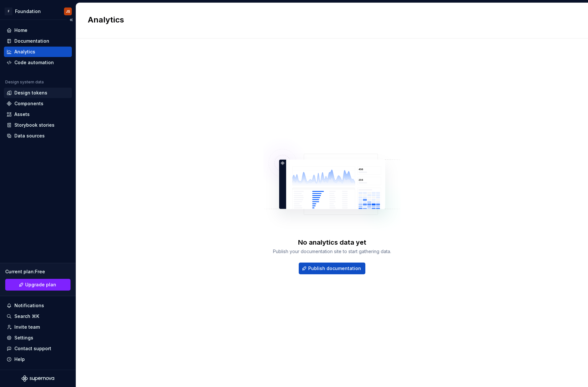 This screenshot has width=588, height=387. What do you see at coordinates (332, 252) in the screenshot?
I see `div: Publish your documentation site to start gathering data.` at bounding box center [332, 252].